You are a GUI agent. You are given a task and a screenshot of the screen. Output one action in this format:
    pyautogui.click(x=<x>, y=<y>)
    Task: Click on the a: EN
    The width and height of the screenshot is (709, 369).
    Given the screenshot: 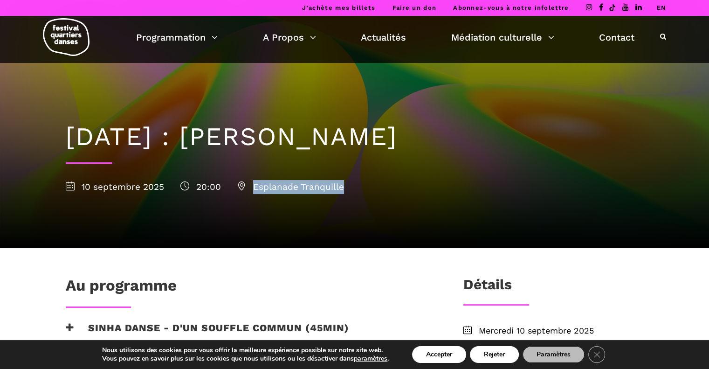 What is the action you would take?
    pyautogui.click(x=661, y=7)
    